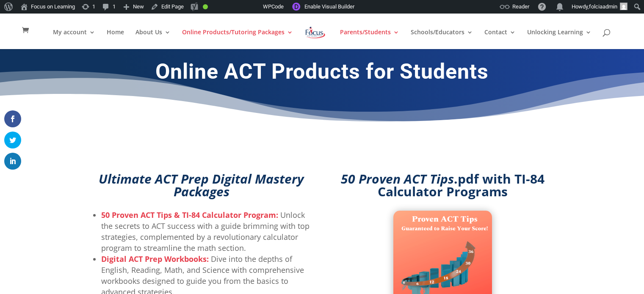 The image size is (644, 294). What do you see at coordinates (560, 39) in the screenshot?
I see `a: Unlocking Learning` at bounding box center [560, 39].